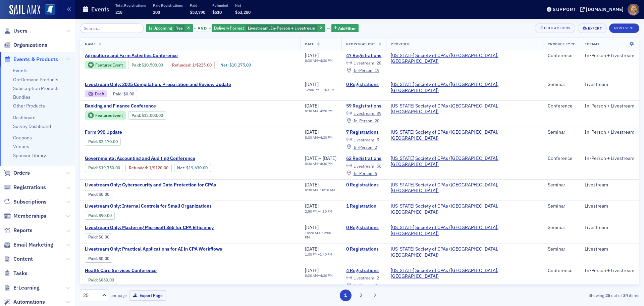 The width and height of the screenshot is (644, 306). What do you see at coordinates (111, 28) in the screenshot?
I see `input: Search…` at bounding box center [111, 28].